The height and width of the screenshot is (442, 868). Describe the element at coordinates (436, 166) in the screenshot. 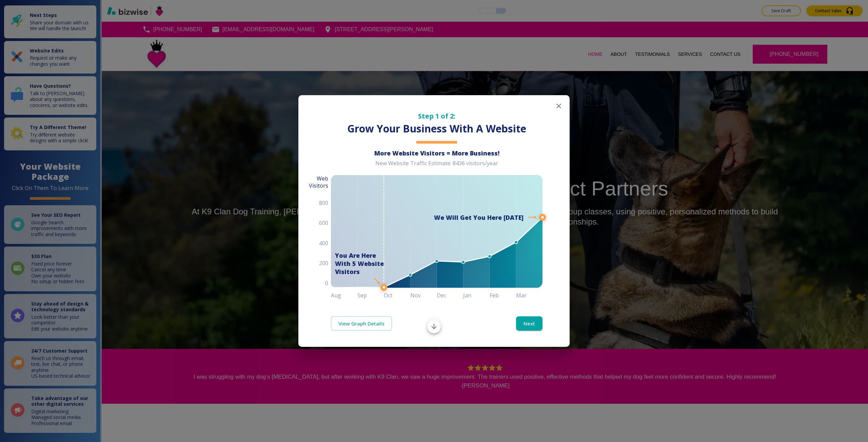

I see `div: New Website Traffic Estimate: 8436 visitors/year` at that location.